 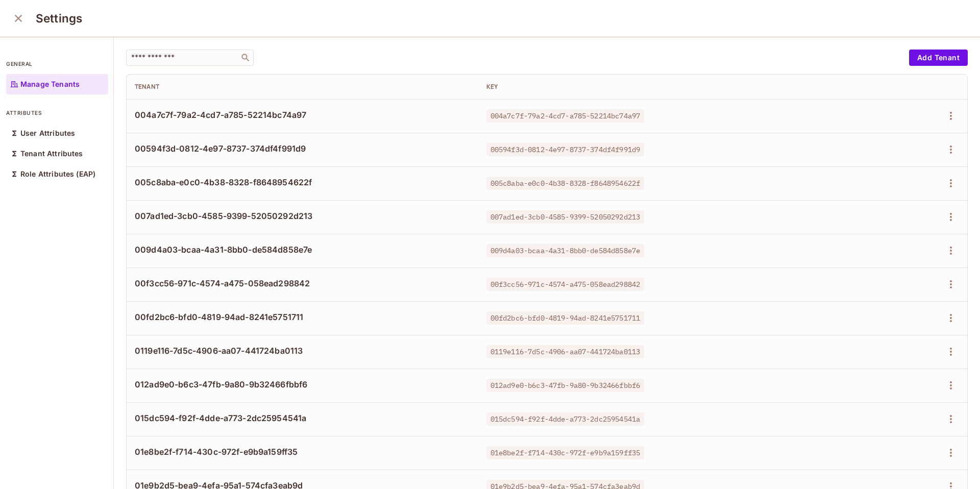 What do you see at coordinates (51, 154) in the screenshot?
I see `p: Tenant Attributes` at bounding box center [51, 154].